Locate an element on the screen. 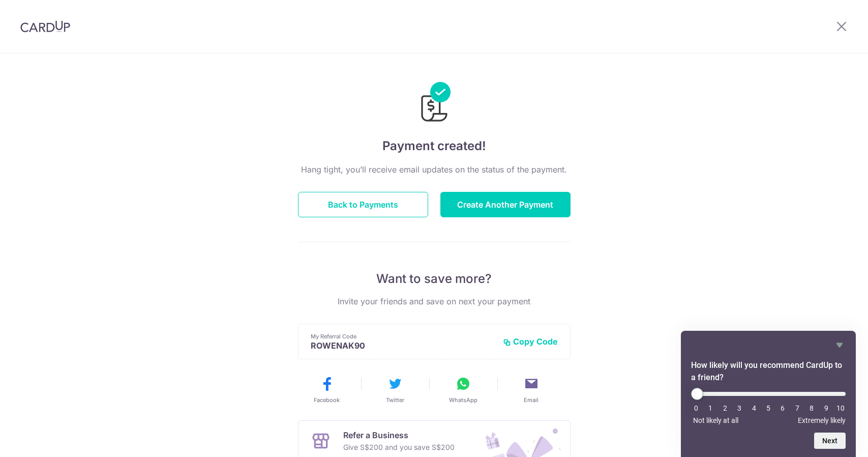 Image resolution: width=868 pixels, height=457 pixels. li: 4 is located at coordinates (754, 408).